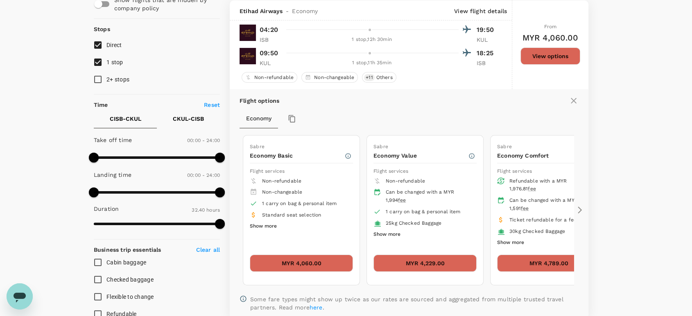 The image size is (692, 316). Describe the element at coordinates (414, 303) in the screenshot. I see `p: Some fare types might show up twice as our rates are sourced and aggregated from multiple trusted...` at that location.